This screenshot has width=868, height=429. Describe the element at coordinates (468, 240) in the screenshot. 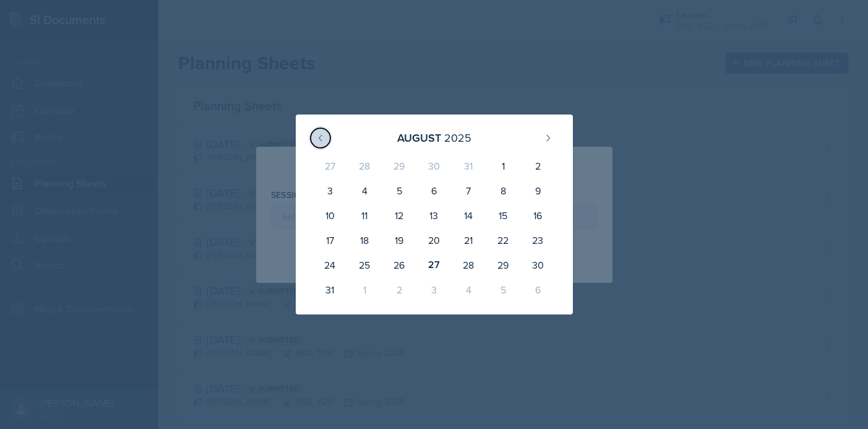

I see `div: 21` at that location.